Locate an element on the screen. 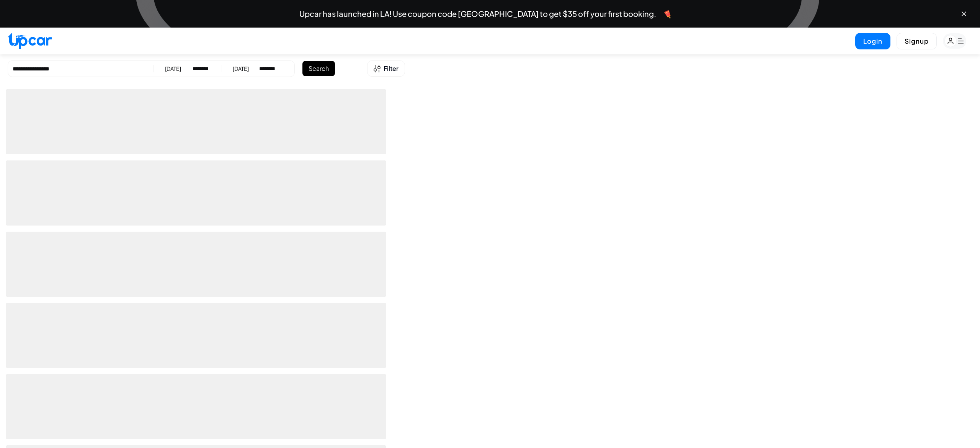  img: Upcar Logo is located at coordinates (29, 41).